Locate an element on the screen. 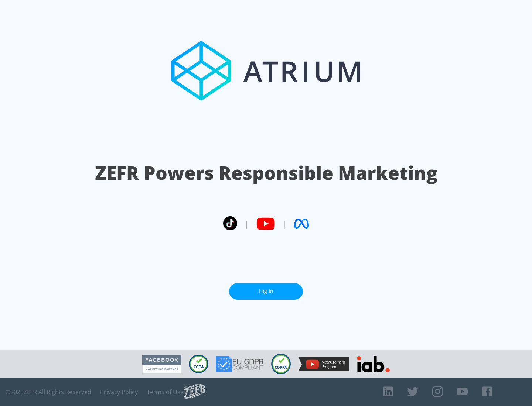 The image size is (532, 406). img: COPPA Compliant is located at coordinates (280, 364).